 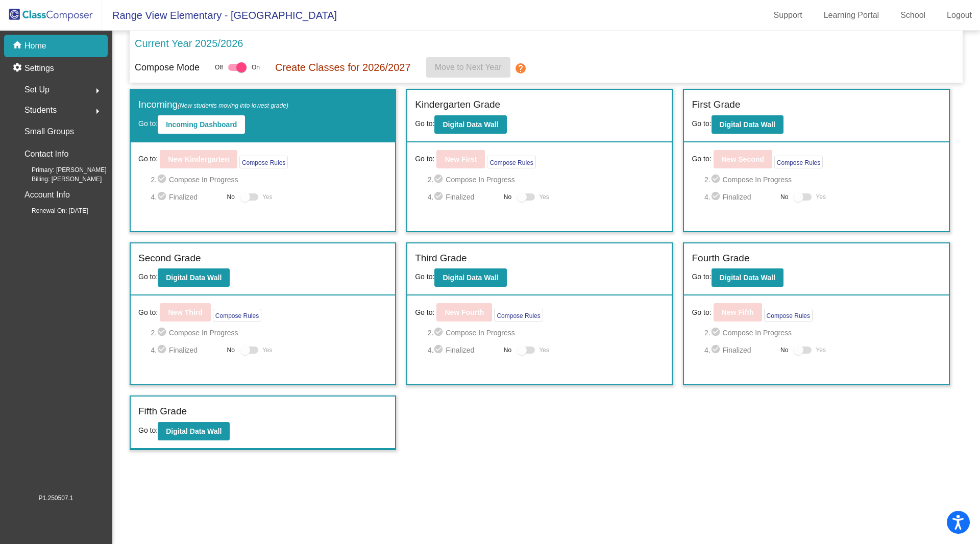 What do you see at coordinates (912, 15) in the screenshot?
I see `a: School` at bounding box center [912, 15].